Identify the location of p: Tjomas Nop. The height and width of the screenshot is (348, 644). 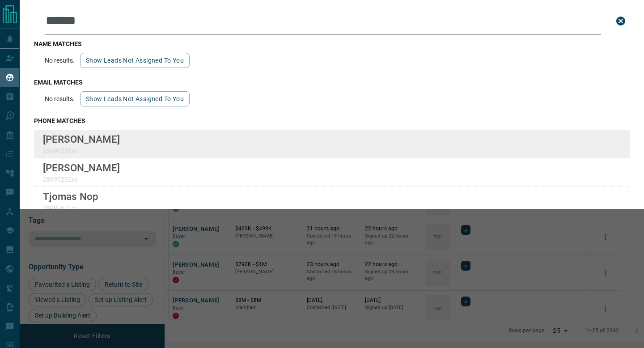
(71, 196).